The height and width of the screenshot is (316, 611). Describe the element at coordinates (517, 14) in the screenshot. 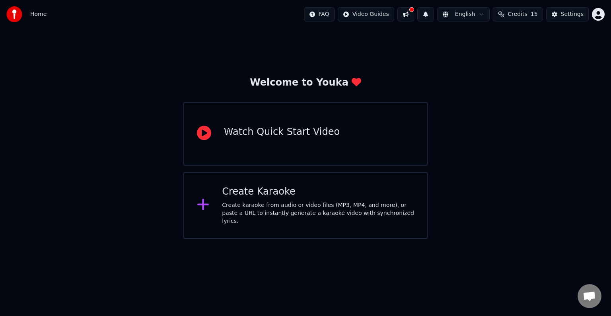

I see `span: Credits` at that location.